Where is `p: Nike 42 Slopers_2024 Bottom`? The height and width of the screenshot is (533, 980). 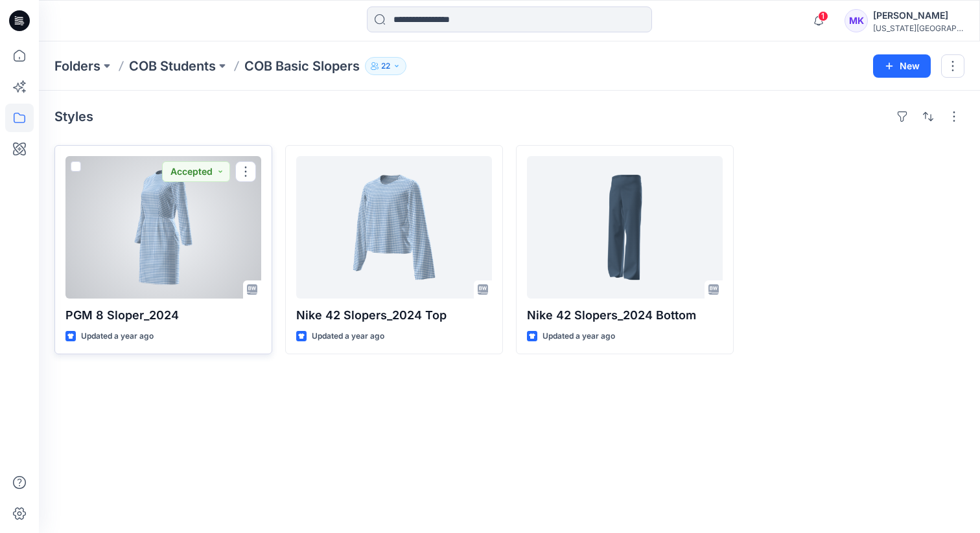
p: Nike 42 Slopers_2024 Bottom is located at coordinates (625, 316).